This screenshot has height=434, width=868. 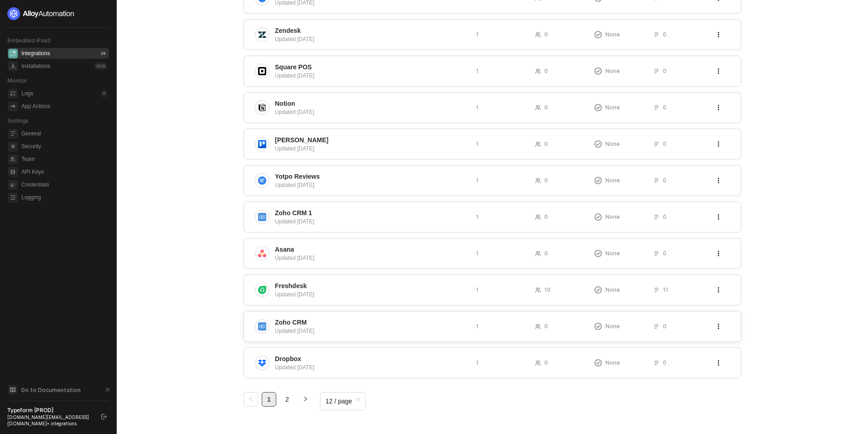 I want to click on div: Installations, so click(x=35, y=66).